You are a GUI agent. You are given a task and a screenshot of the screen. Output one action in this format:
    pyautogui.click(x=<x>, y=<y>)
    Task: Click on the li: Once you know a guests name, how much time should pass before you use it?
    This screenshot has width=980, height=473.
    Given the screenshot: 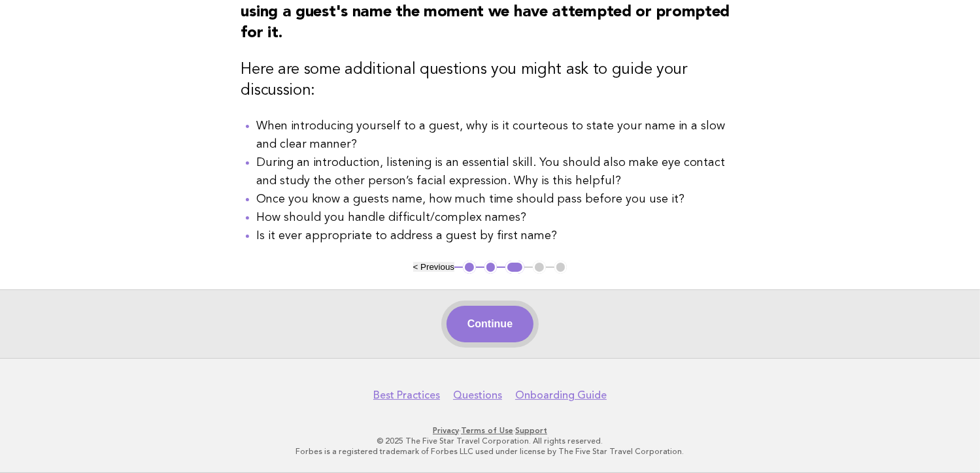 What is the action you would take?
    pyautogui.click(x=498, y=199)
    